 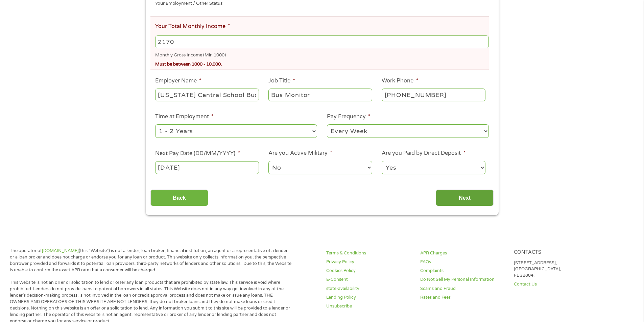 What do you see at coordinates (198, 153) in the screenshot?
I see `label: Next Pay Date (DD/MM/YYYY)` at bounding box center [198, 153].